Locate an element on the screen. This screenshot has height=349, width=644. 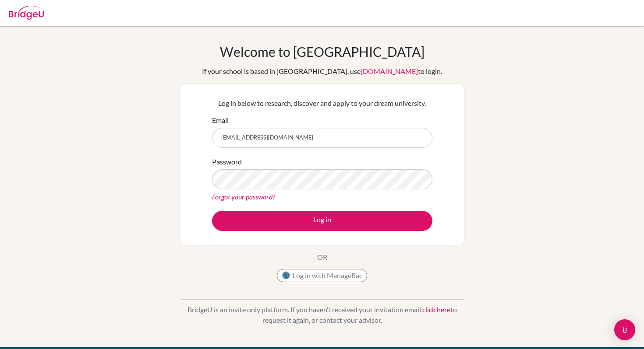
a: click here is located at coordinates (436, 309).